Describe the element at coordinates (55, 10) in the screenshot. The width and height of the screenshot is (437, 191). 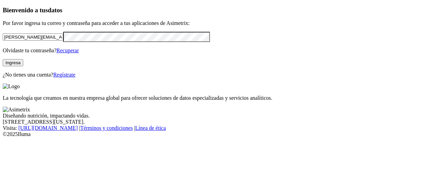
I see `span: datos` at that location.